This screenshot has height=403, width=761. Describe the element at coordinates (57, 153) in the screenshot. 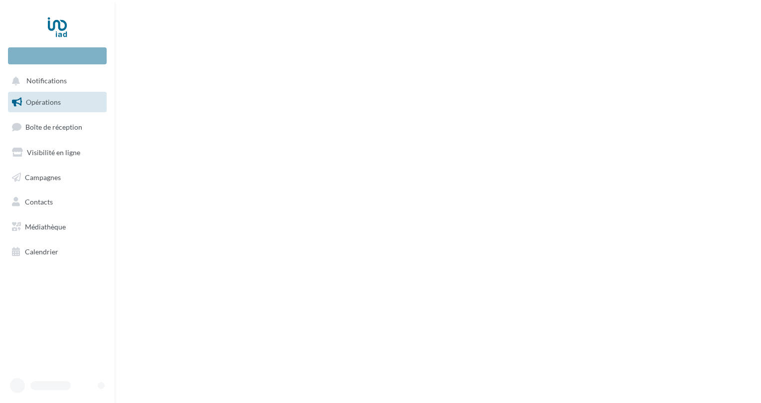

I see `a: Visibilité en ligne` at that location.